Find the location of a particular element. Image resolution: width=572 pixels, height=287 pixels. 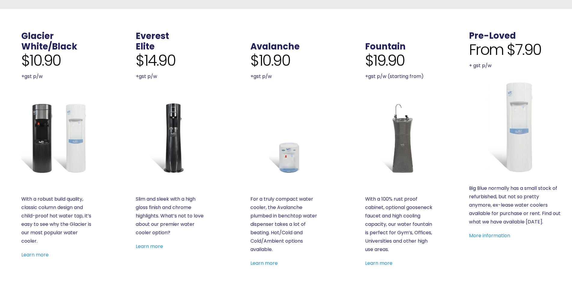

p: Big Blue normally has a small stock of refurbished, but not so pretty anymore, ex-lease water coo... is located at coordinates (515, 205).